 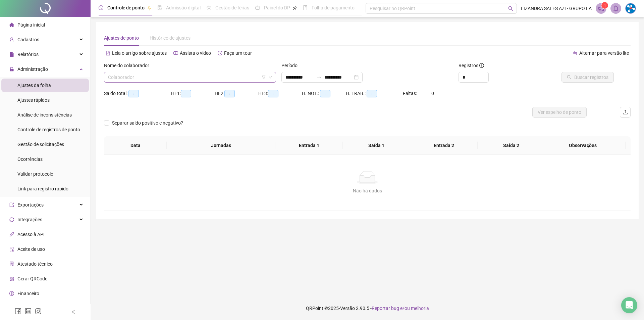 What do you see at coordinates (374, 93) in the screenshot?
I see `div: H. TRAB.:` at bounding box center [374, 93].